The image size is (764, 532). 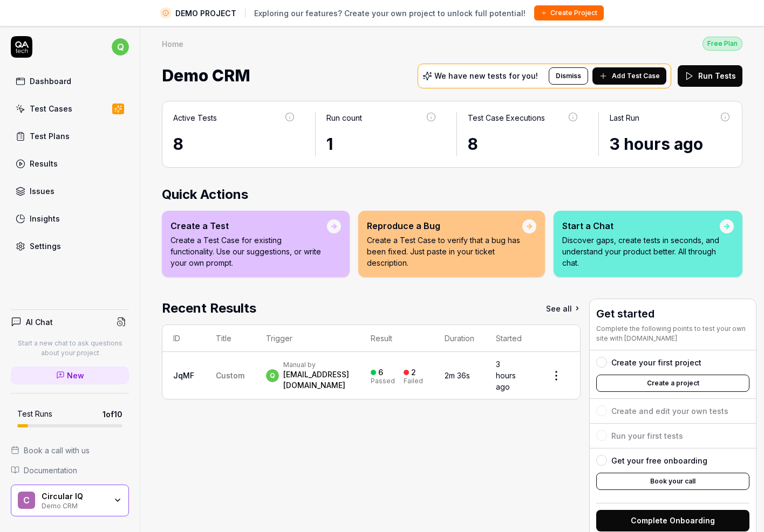 I want to click on div: Test Case Executions, so click(x=506, y=118).